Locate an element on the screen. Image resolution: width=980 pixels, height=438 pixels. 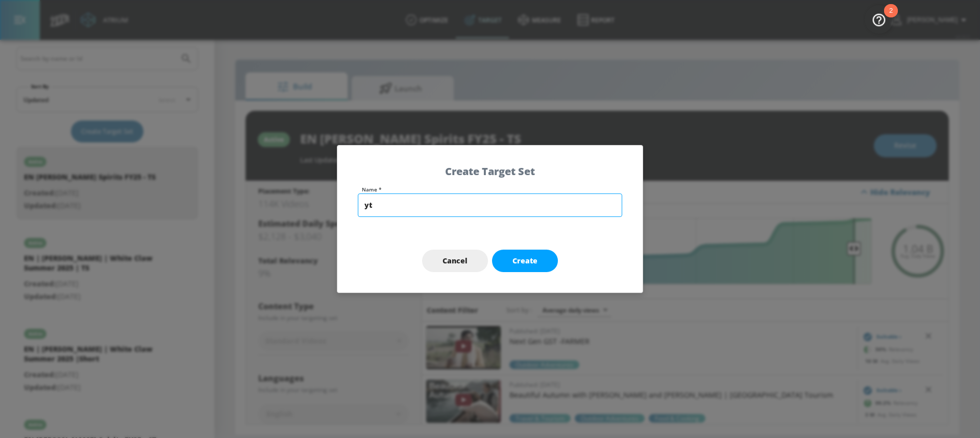
div: 2 is located at coordinates (891, 17).